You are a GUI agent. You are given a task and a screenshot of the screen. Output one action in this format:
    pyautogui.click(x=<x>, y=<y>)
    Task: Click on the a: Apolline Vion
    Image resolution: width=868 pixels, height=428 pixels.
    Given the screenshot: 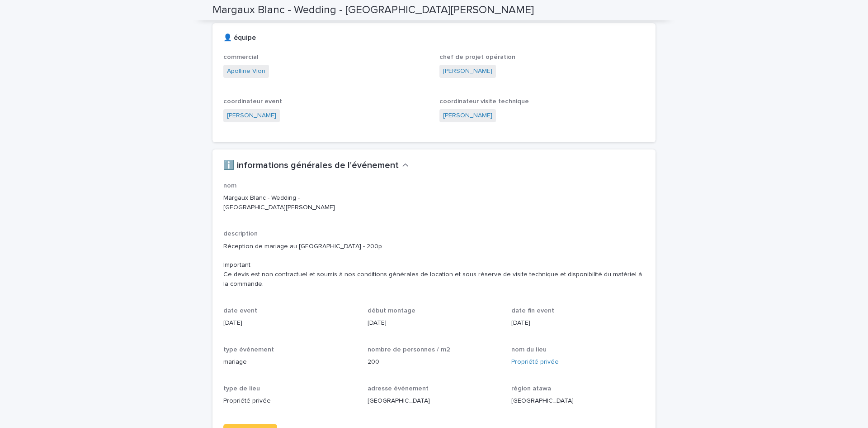 What is the action you would take?
    pyautogui.click(x=245, y=71)
    